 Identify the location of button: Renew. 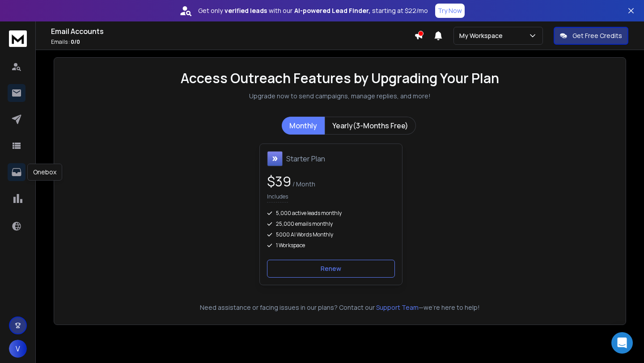
(331, 269).